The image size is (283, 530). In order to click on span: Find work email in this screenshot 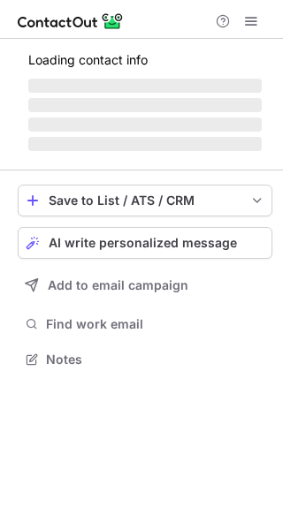, I will do `click(156, 324)`.